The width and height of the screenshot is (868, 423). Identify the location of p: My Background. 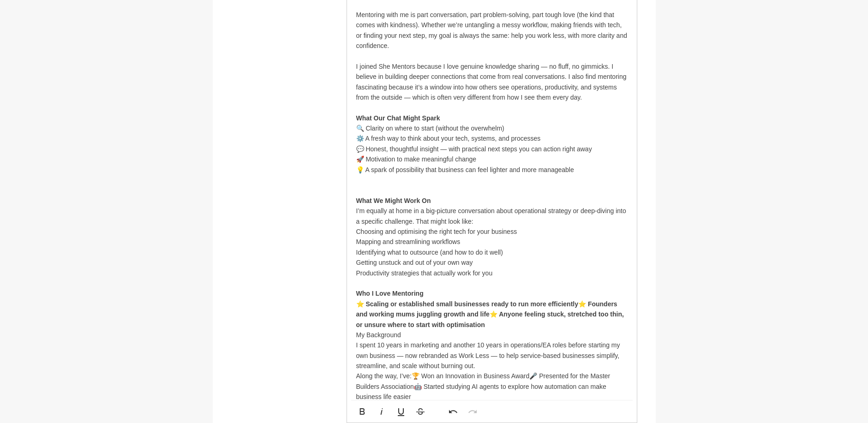
(492, 334).